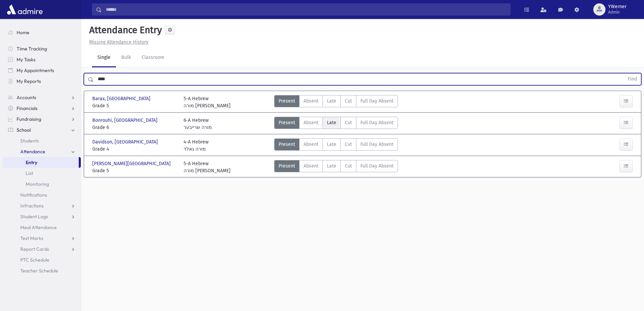 This screenshot has width=644, height=311. I want to click on span: Test Marks, so click(32, 239).